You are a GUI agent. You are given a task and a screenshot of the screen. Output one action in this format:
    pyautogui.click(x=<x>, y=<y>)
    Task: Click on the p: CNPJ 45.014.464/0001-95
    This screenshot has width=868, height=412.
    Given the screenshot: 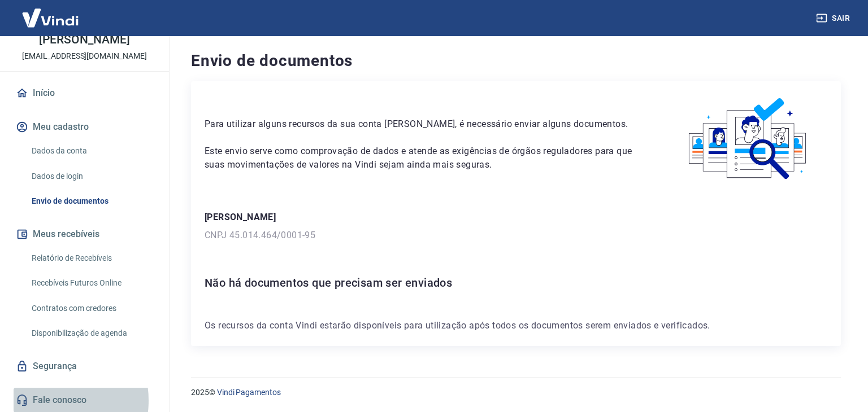 What is the action you would take?
    pyautogui.click(x=516, y=235)
    